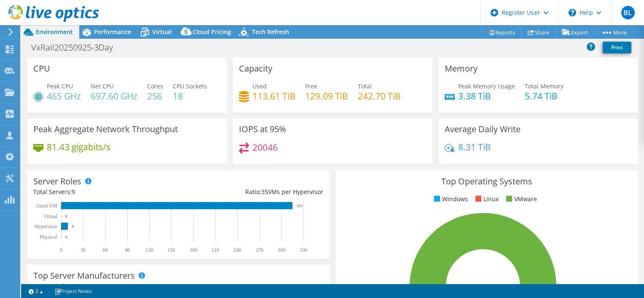 Image resolution: width=644 pixels, height=298 pixels. What do you see at coordinates (299, 206) in the screenshot?
I see `text: 315` at bounding box center [299, 206].